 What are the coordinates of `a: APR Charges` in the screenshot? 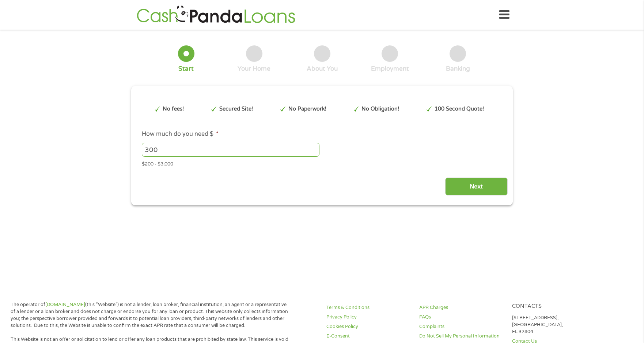 It's located at (461, 307).